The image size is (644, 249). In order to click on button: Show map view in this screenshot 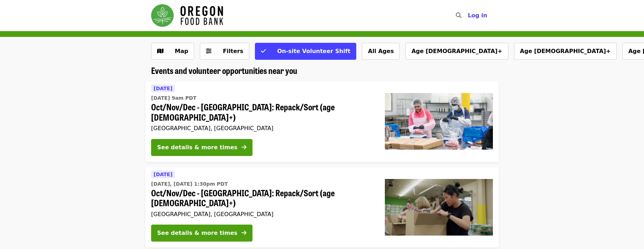, I will do `click(173, 51)`.